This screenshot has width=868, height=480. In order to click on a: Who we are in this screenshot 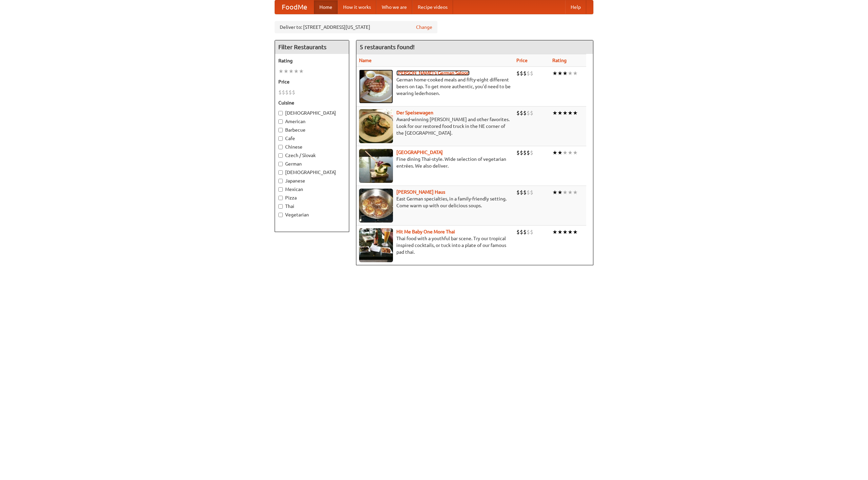, I will do `click(394, 7)`.